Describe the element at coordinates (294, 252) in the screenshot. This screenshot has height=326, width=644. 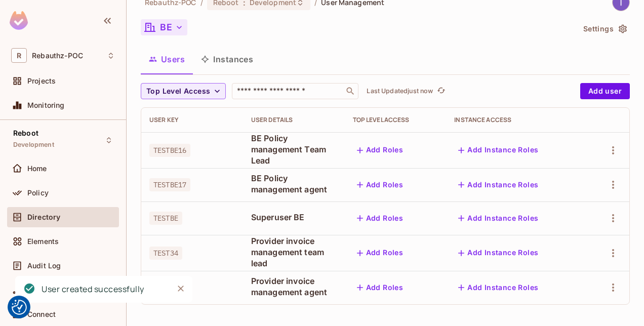
I see `span: Provider invoice management team lead` at that location.